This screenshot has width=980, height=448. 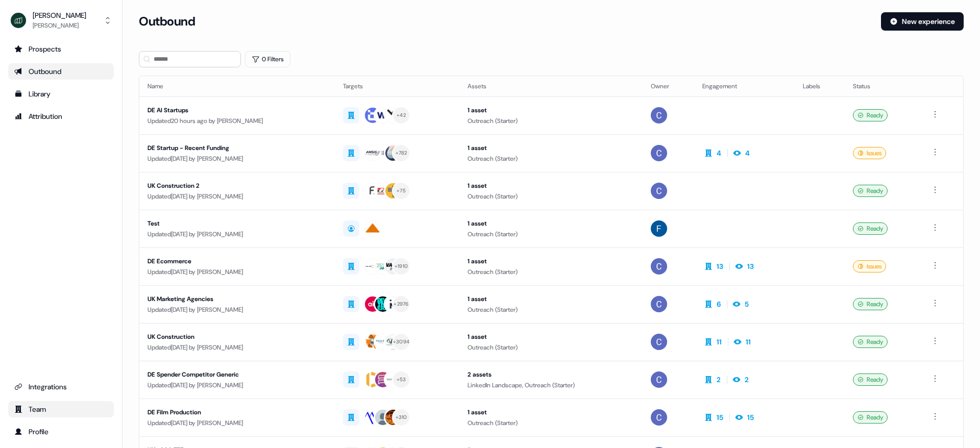 I want to click on th: Name, so click(x=237, y=87).